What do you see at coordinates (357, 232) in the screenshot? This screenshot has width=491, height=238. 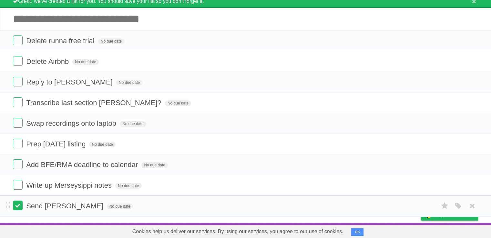 I see `button: OK` at bounding box center [357, 232].